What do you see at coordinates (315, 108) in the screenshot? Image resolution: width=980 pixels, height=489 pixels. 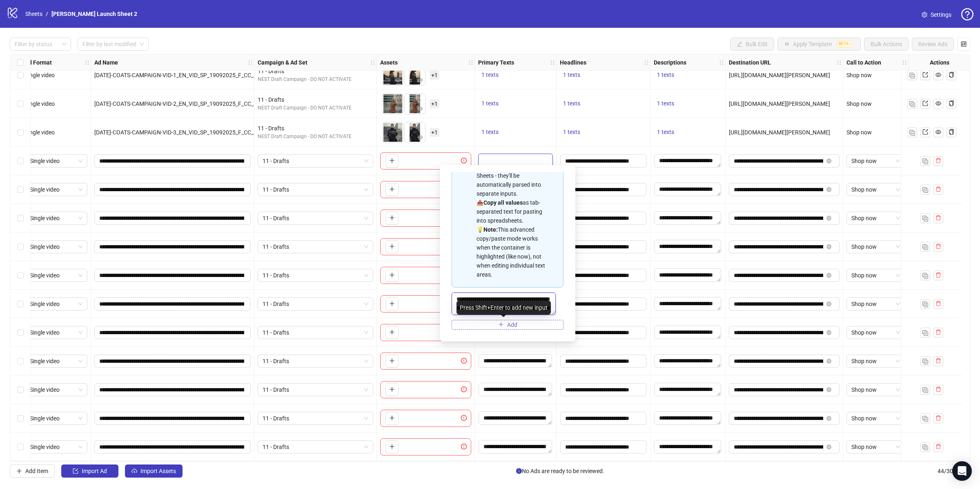 I see `div: NEST Draft Campaign - DO NOT ACTIVATE` at bounding box center [315, 108].